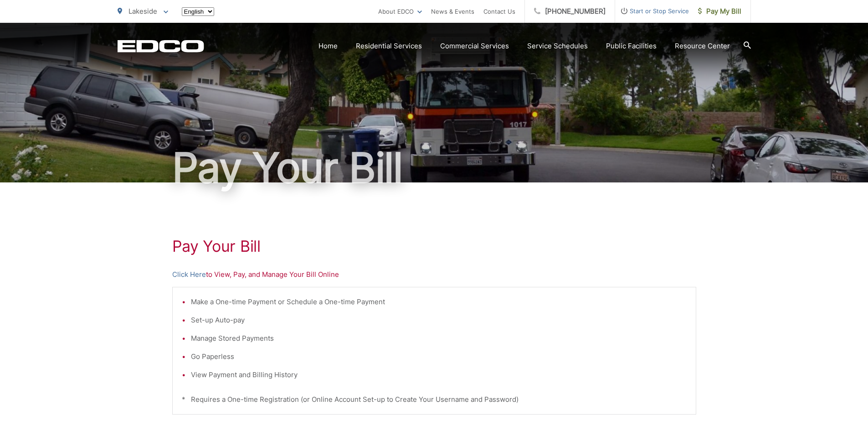  I want to click on a: About EDCO, so click(400, 12).